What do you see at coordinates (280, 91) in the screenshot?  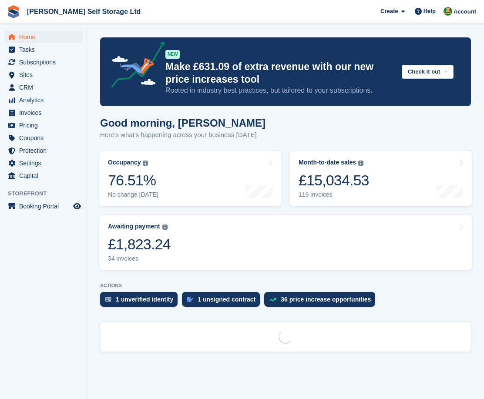 I see `p: Rooted in industry best practices, but tailored to your subscriptions.` at bounding box center [280, 91].